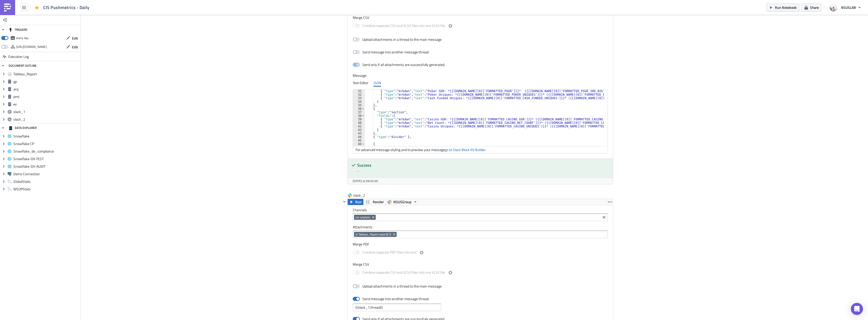 Image resolution: width=868 pixels, height=320 pixels. Describe the element at coordinates (23, 128) in the screenshot. I see `div: DATA EXPLORER` at that location.